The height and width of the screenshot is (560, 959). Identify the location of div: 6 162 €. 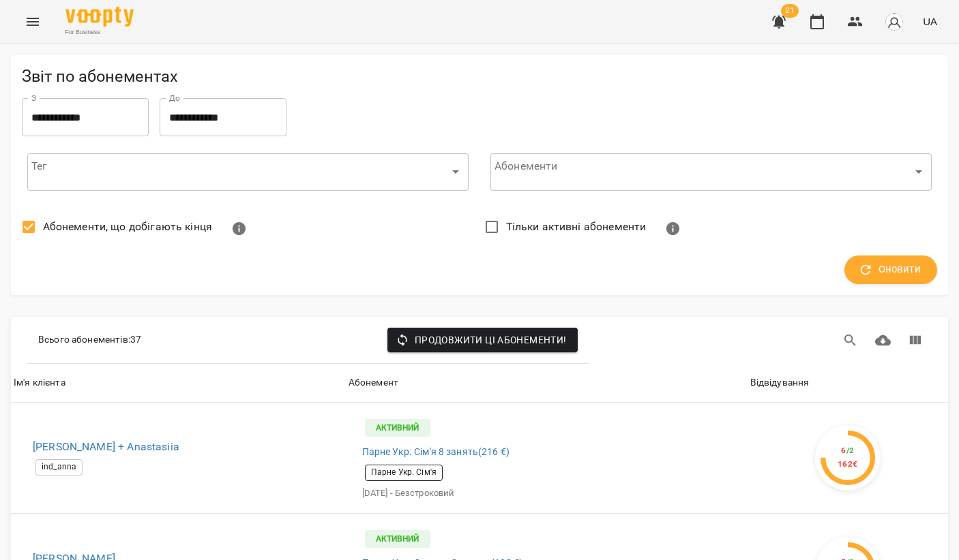
(847, 457).